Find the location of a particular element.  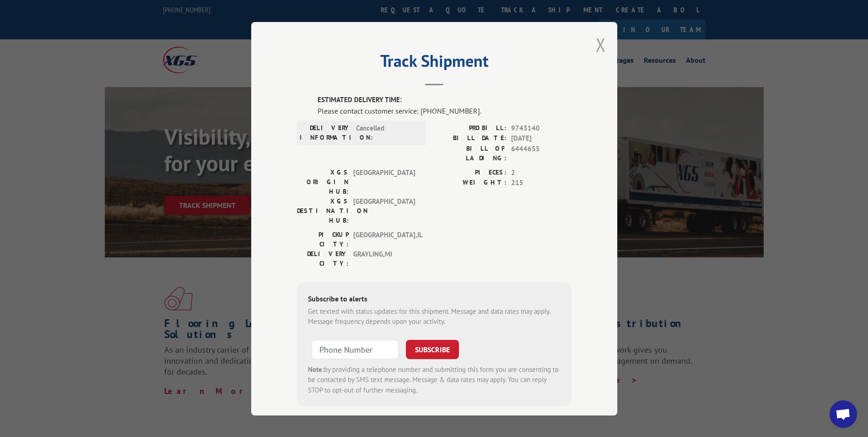

div: by providing a telephone number and submitting this form you are consenting to be contacted by SM... is located at coordinates (435, 379).